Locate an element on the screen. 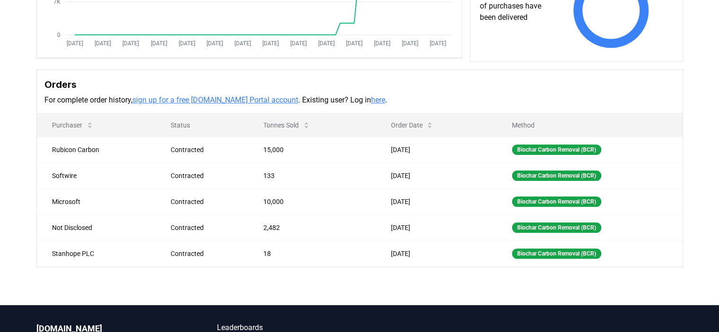 This screenshot has width=719, height=332. p: For complete order history, . Existing user? Log in . is located at coordinates (360, 100).